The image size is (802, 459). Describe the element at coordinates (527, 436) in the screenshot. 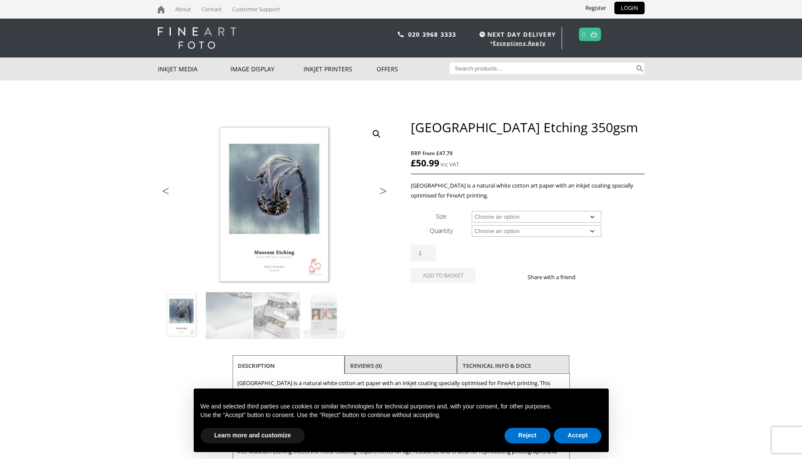

I see `button: Reject` at that location.